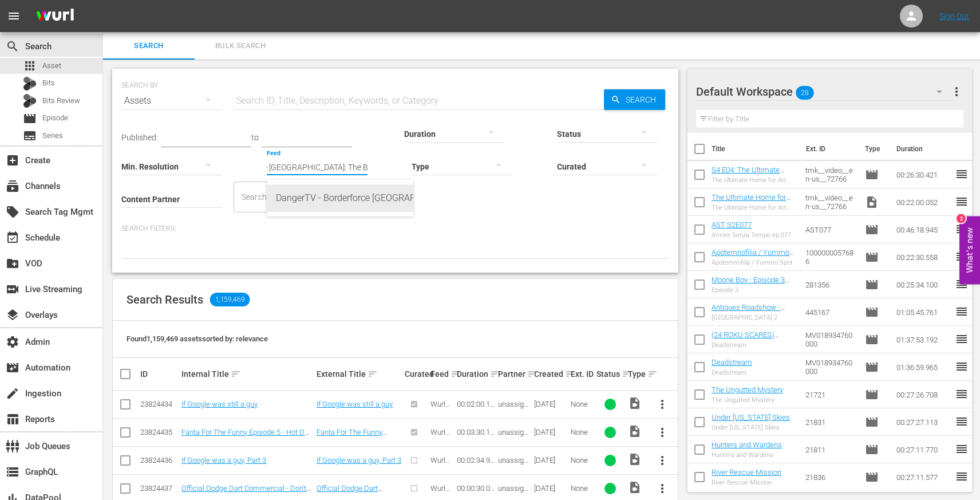  Describe the element at coordinates (247, 374) in the screenshot. I see `div: Internal Title` at that location.